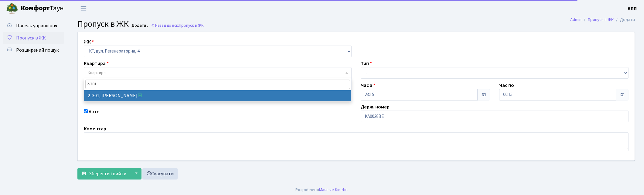 The height and width of the screenshot is (195, 644). I want to click on span: Розширений пошук, so click(38, 50).